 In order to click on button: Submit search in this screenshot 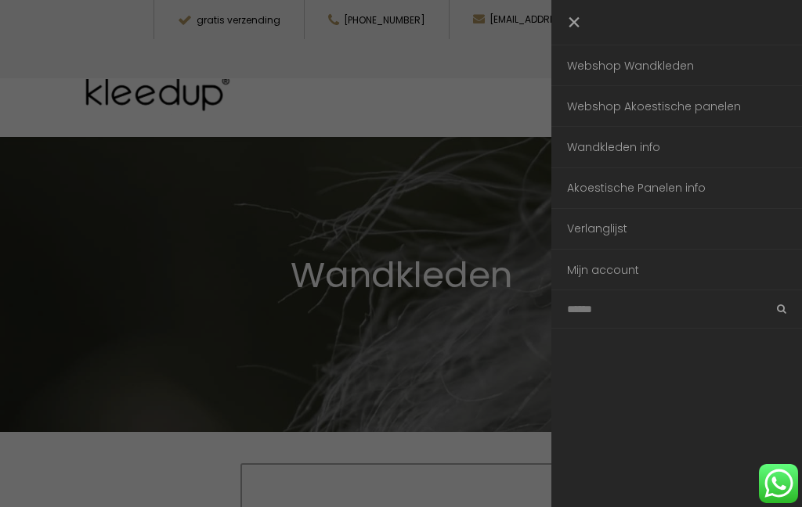, I will do `click(774, 309)`.